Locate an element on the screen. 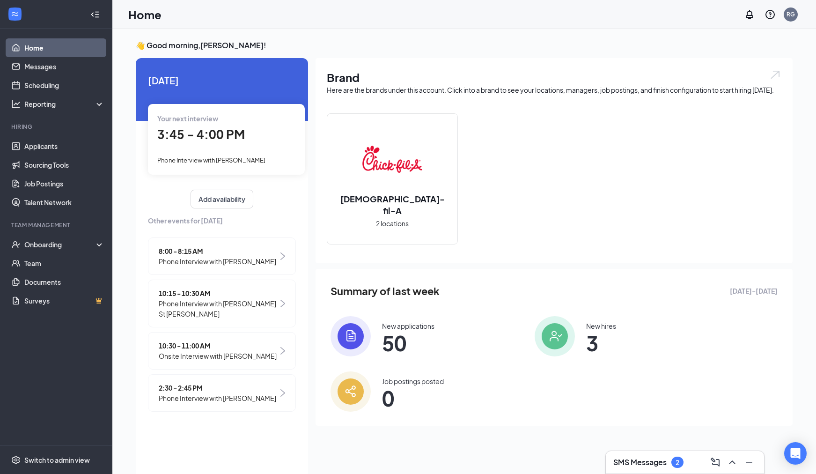 The image size is (816, 474). svg: ChevronUp is located at coordinates (732, 462).